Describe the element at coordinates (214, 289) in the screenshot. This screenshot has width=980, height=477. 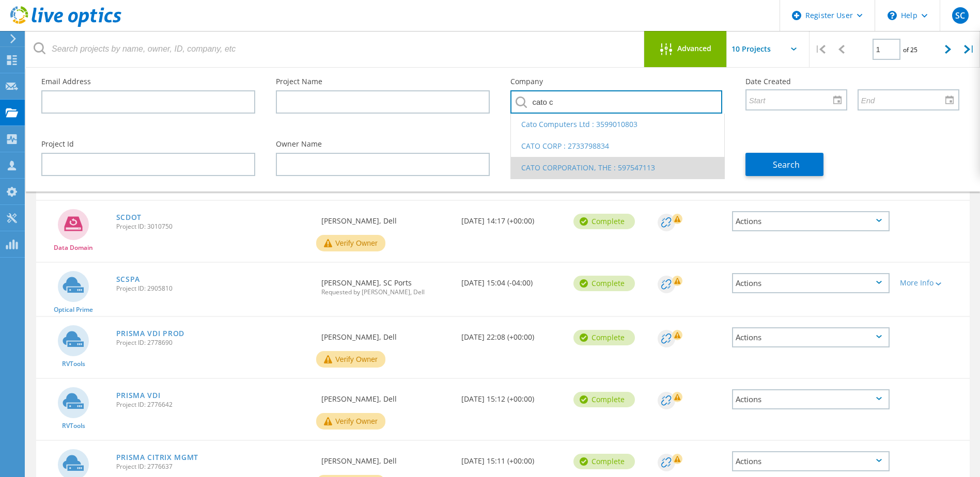
I see `span: Project ID: 2905810` at that location.